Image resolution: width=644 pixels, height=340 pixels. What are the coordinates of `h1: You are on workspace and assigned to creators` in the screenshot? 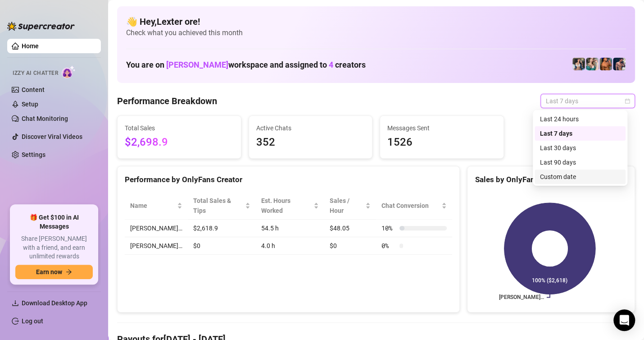 It's located at (246, 65).